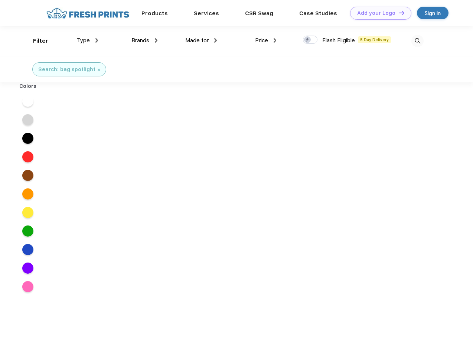  What do you see at coordinates (154, 13) in the screenshot?
I see `a: Products` at bounding box center [154, 13].